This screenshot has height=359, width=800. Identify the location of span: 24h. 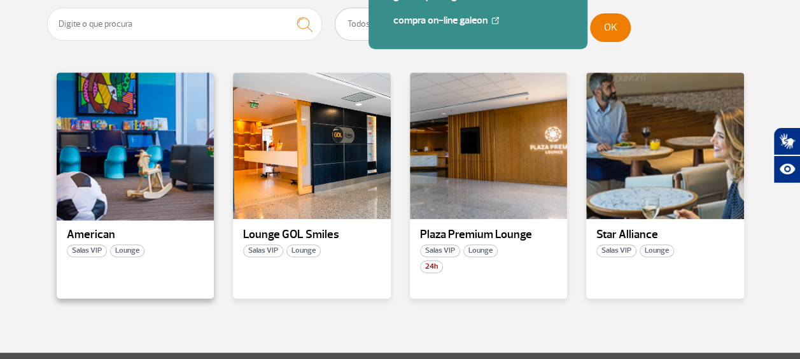
(431, 267).